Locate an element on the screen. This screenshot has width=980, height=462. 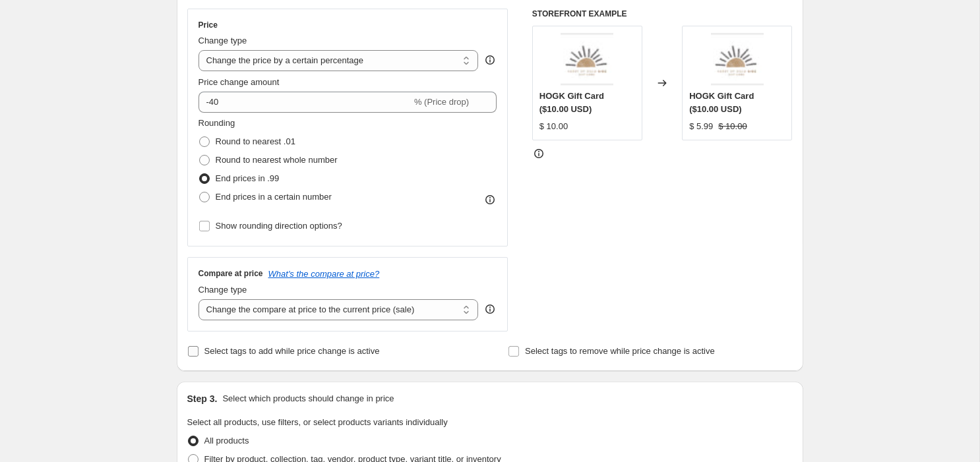
h6: STOREFRONT EXAMPLE is located at coordinates (663, 13).